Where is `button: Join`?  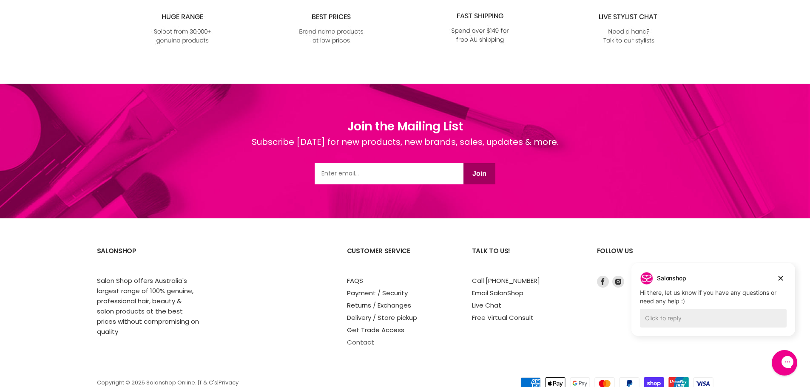 button: Join is located at coordinates (479, 174).